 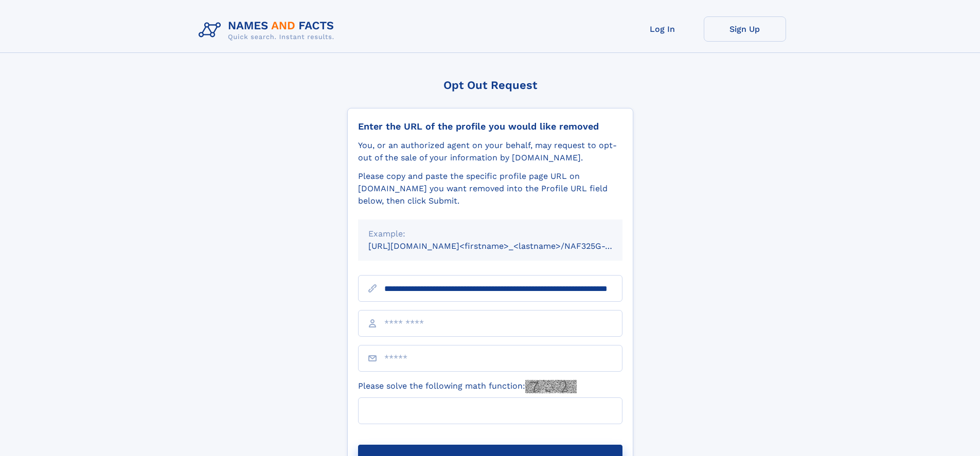 I want to click on img: Logo Names and Facts, so click(x=268, y=30).